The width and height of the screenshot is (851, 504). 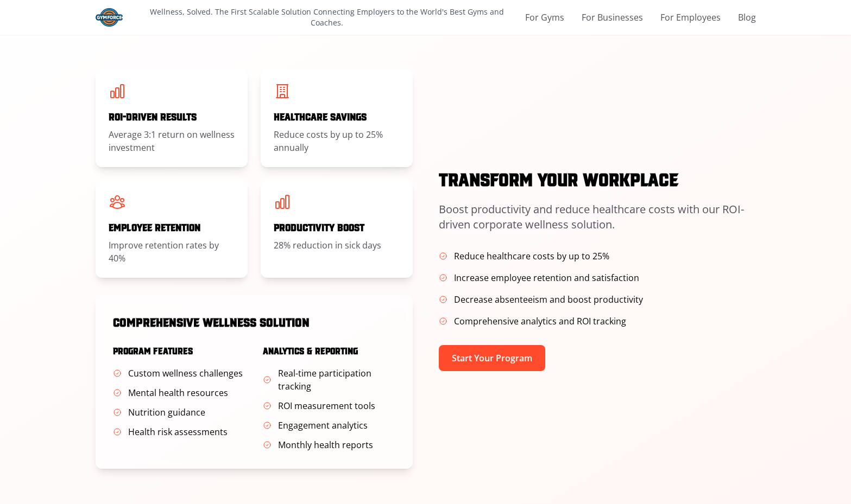 What do you see at coordinates (109, 17) in the screenshot?
I see `img: Gym Force Logo` at bounding box center [109, 17].